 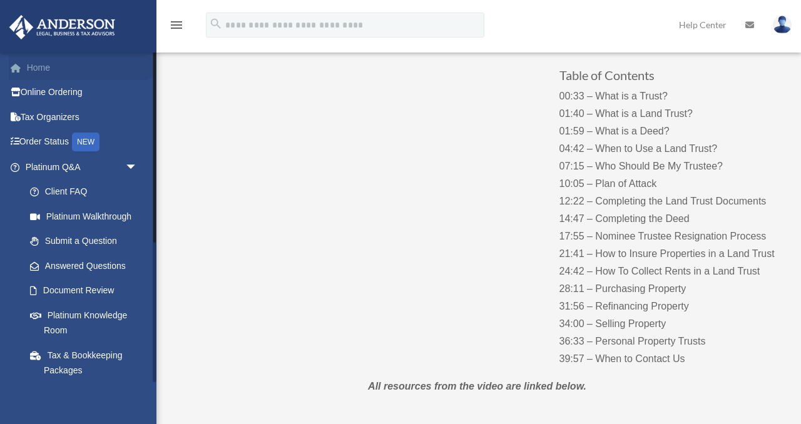 I want to click on a: menu, so click(x=176, y=27).